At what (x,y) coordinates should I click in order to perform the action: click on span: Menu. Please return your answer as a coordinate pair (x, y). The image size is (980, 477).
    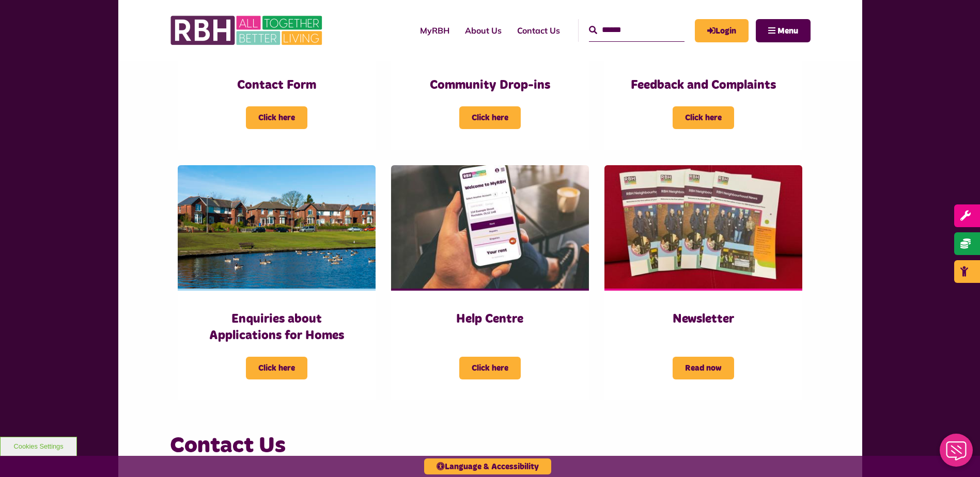
    Looking at the image, I should click on (787, 31).